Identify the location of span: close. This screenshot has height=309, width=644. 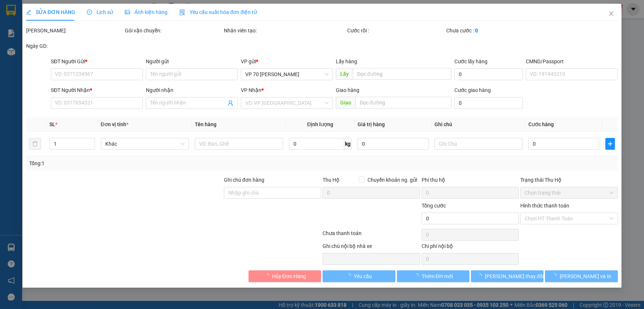
(611, 13).